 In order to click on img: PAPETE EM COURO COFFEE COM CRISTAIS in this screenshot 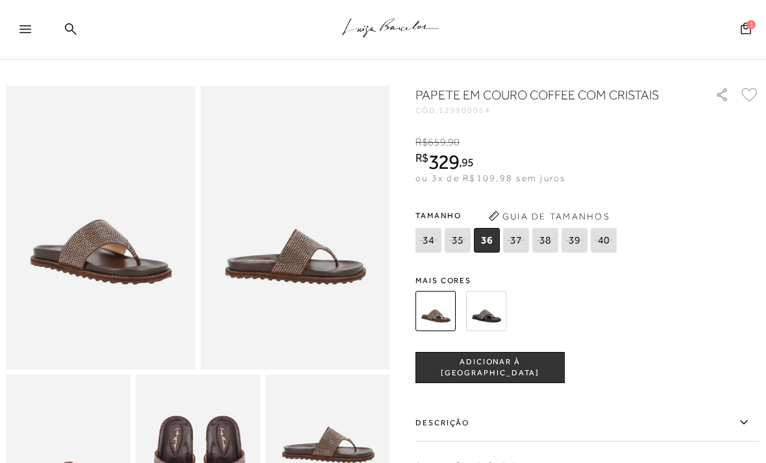, I will do `click(436, 311)`.